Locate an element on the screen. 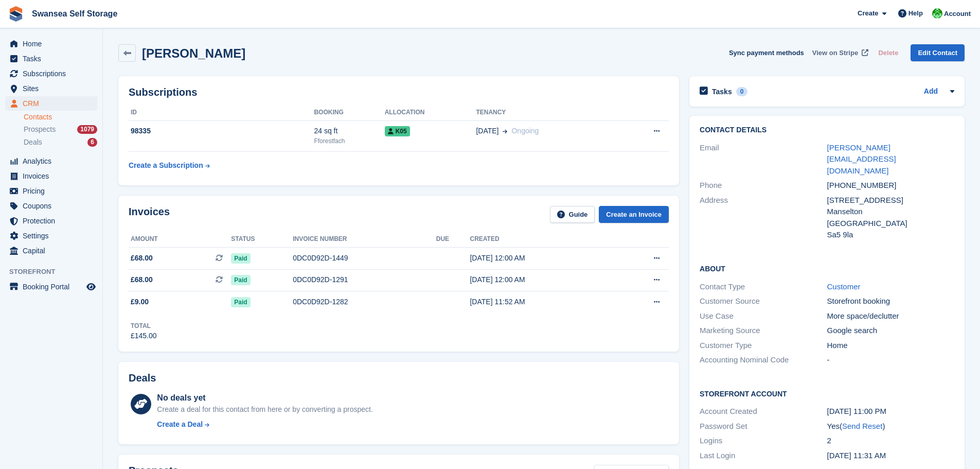  div: Home is located at coordinates (890, 345).